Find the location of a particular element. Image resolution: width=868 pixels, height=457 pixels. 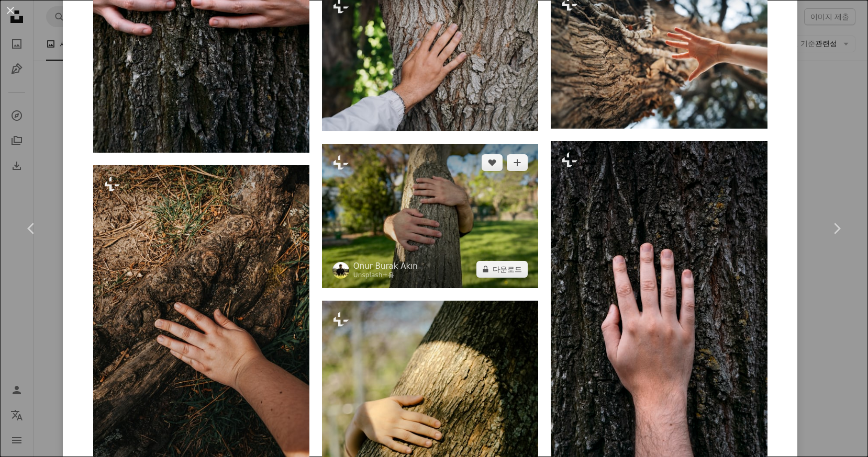

a: 한 손이 나무 껍질에 얹혀 있다. is located at coordinates (658, 304).